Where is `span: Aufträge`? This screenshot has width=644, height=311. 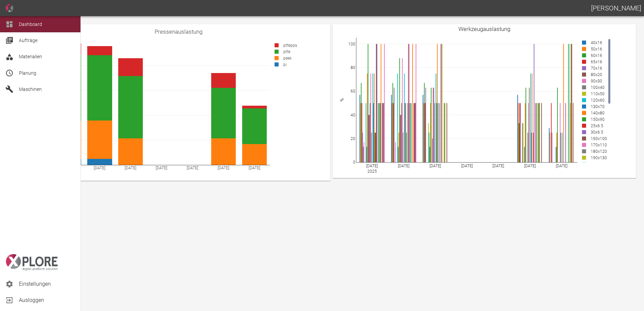 span: Aufträge is located at coordinates (28, 41).